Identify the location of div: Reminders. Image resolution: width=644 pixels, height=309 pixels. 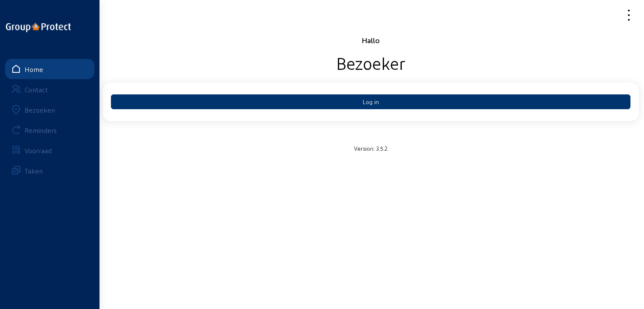
(41, 130).